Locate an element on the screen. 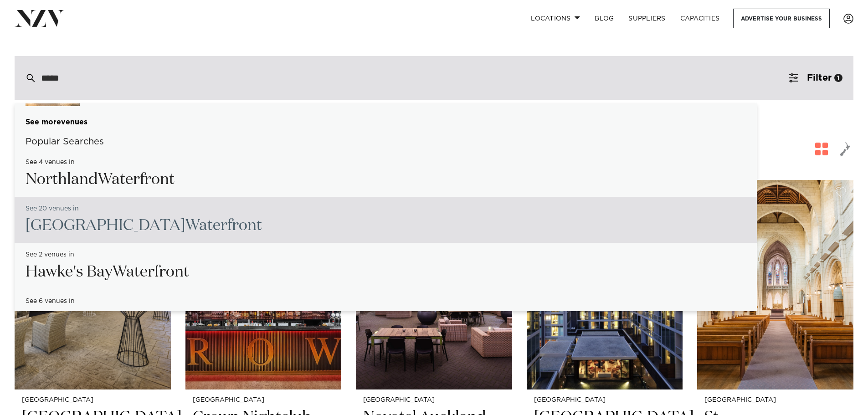  small: See 6 venues in is located at coordinates (50, 301).